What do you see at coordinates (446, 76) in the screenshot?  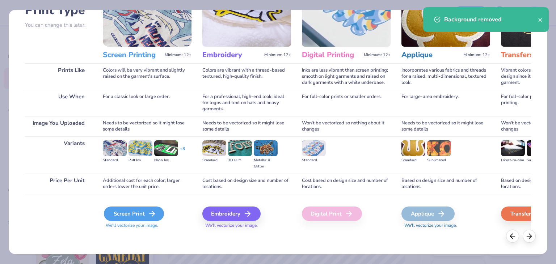 I see `div: Incorporates various fabrics and threads for a raised, multi-dimensional, textured look.` at bounding box center [446, 76].